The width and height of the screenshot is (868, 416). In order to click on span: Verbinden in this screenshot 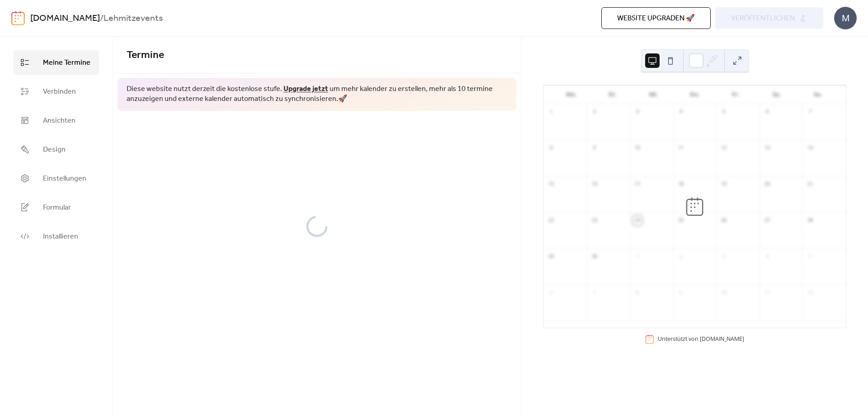, I will do `click(59, 92)`.